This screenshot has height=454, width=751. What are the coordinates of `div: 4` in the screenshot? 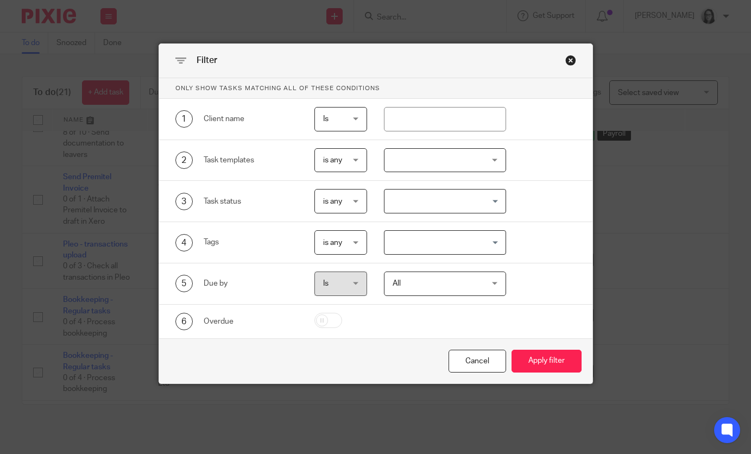 It's located at (184, 243).